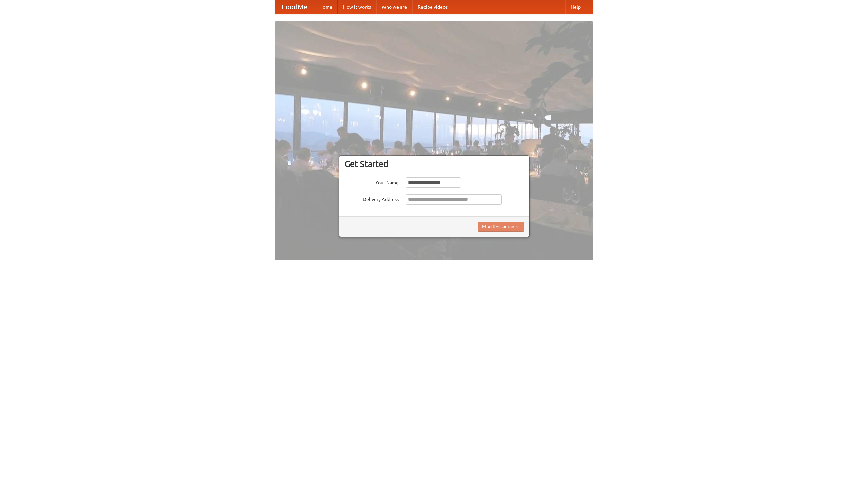  What do you see at coordinates (576, 7) in the screenshot?
I see `a: Help` at bounding box center [576, 7].